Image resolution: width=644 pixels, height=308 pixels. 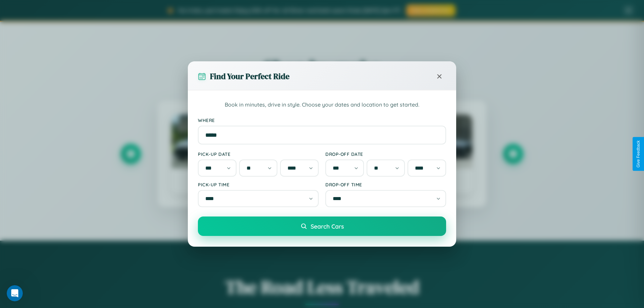 I want to click on p: Book in minutes, drive in style. Choose your dates and location to get started., so click(x=322, y=105).